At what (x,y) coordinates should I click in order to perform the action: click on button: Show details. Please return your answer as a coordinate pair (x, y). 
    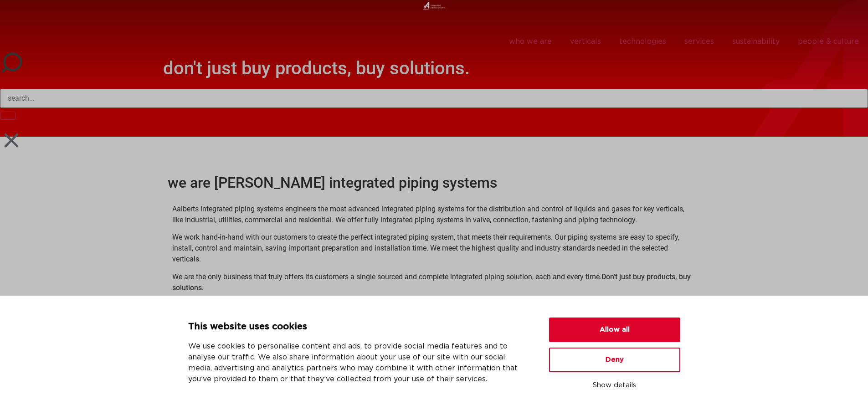
    Looking at the image, I should click on (614, 385).